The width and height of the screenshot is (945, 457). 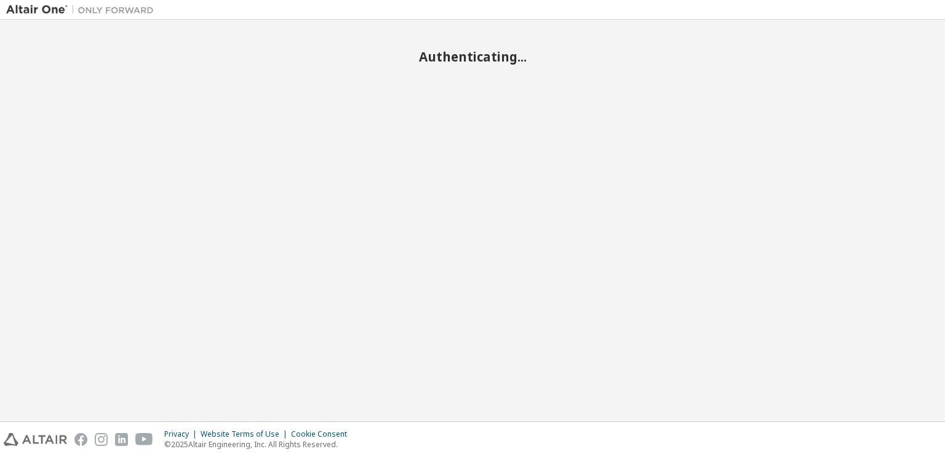 What do you see at coordinates (121, 439) in the screenshot?
I see `img: linkedin.svg` at bounding box center [121, 439].